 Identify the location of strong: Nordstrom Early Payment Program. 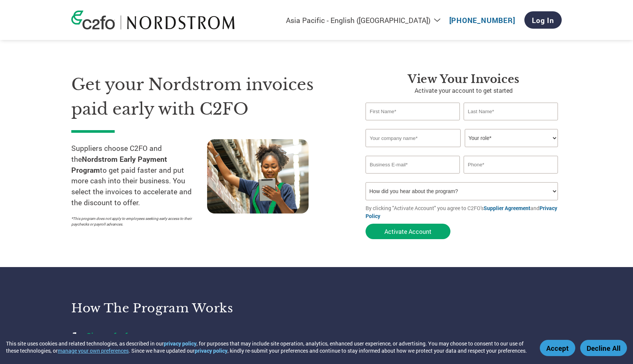
(119, 165).